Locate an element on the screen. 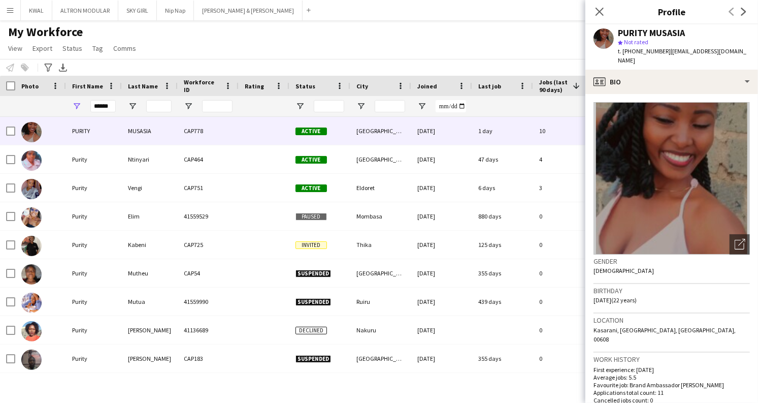  div: CAP751 is located at coordinates (208, 187).